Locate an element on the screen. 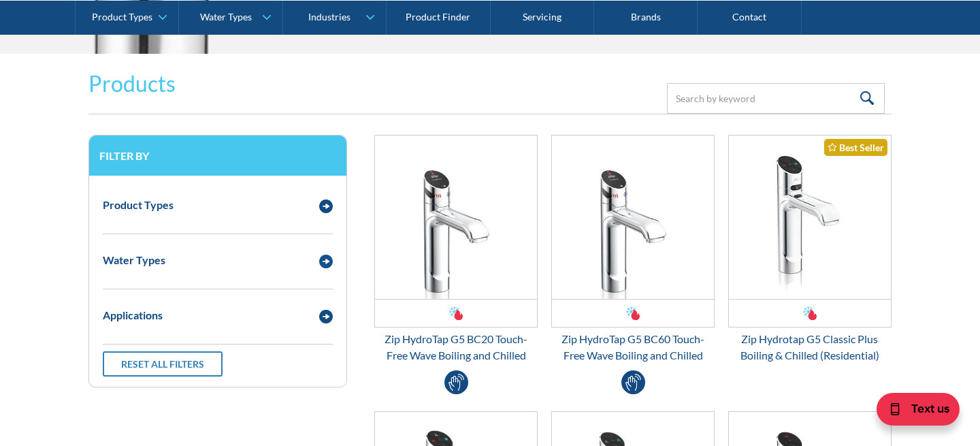 The width and height of the screenshot is (980, 446). a: Zip Hydrotap G5 Classic Plus Boiling & Chilled (Residential)Best SellerZip Hydrotap G5 Classic Pl... is located at coordinates (810, 249).